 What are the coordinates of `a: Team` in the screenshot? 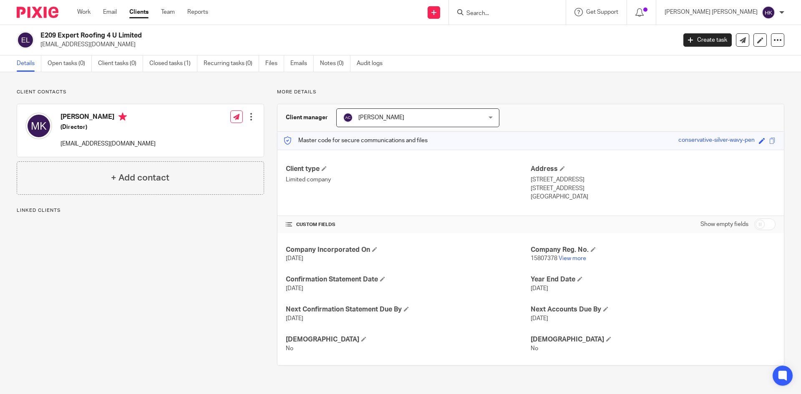 It's located at (168, 12).